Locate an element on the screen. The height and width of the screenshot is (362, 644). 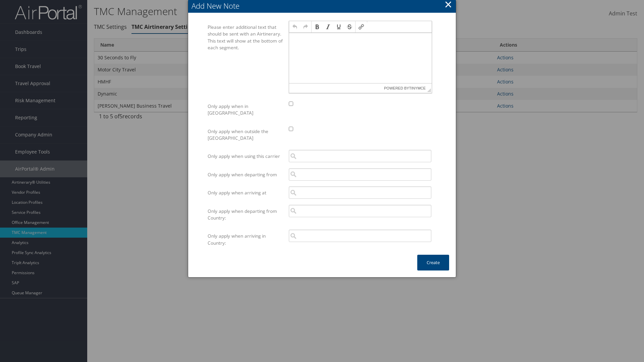
label: Please enter additional text that should be sent with an Airtinerary. This text will show at the ... is located at coordinates (245, 37).